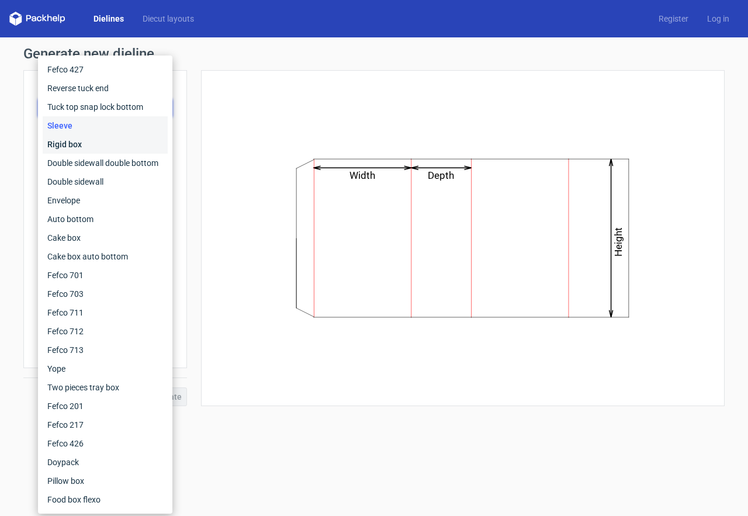 This screenshot has height=516, width=748. Describe the element at coordinates (105, 182) in the screenshot. I see `div: Double sidewall` at that location.